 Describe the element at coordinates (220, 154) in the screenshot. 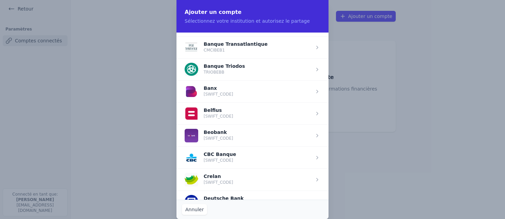

I see `p: CBC Banque` at that location.